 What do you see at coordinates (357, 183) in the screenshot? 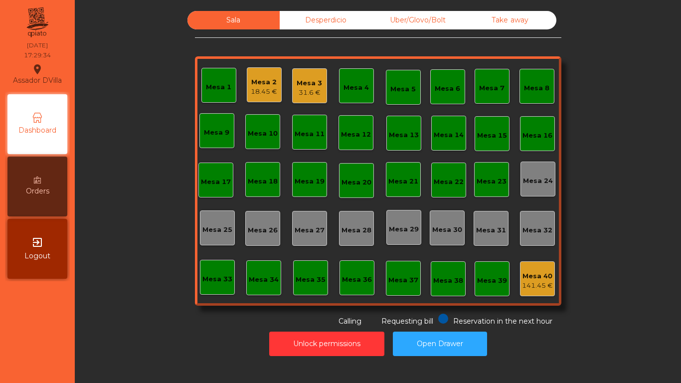
I see `div: Mesa 20` at bounding box center [357, 183].